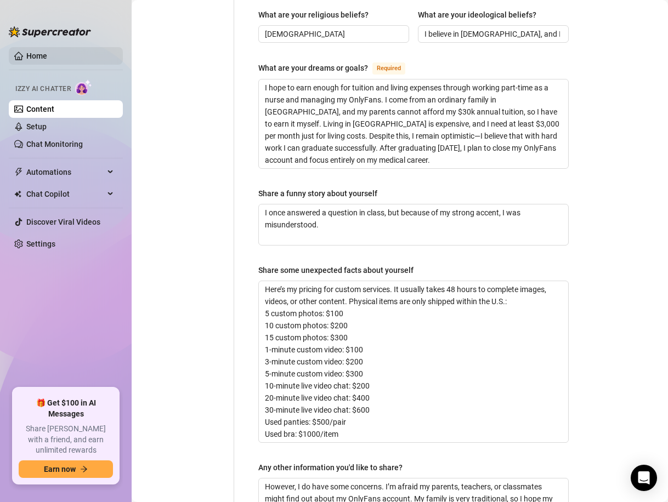 The width and height of the screenshot is (668, 502). Describe the element at coordinates (313, 68) in the screenshot. I see `div: What are your dreams or goals?` at that location.